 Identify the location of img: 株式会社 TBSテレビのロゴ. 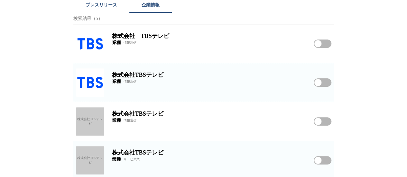
(90, 44).